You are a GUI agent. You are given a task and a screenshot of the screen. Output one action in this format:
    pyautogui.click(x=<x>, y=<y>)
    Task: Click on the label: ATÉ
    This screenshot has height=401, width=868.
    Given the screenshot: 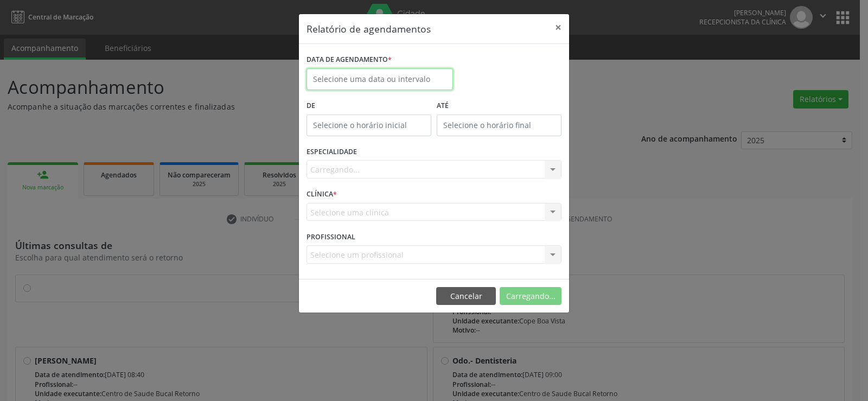 What is the action you would take?
    pyautogui.click(x=499, y=106)
    